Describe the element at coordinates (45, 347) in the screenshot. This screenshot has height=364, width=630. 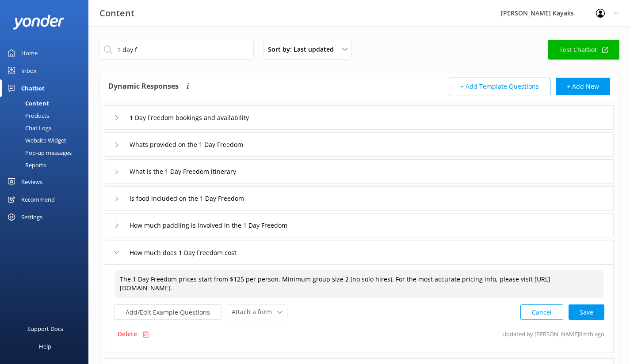
I see `div: Help` at that location.